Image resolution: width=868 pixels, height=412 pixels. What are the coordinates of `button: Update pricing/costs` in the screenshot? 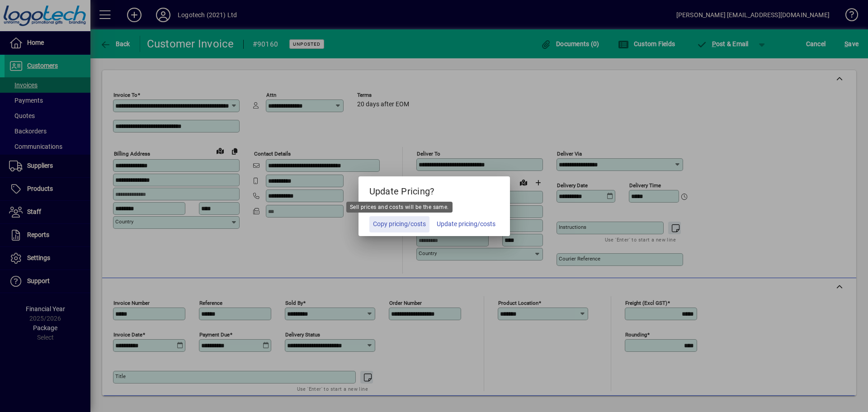 It's located at (466, 225).